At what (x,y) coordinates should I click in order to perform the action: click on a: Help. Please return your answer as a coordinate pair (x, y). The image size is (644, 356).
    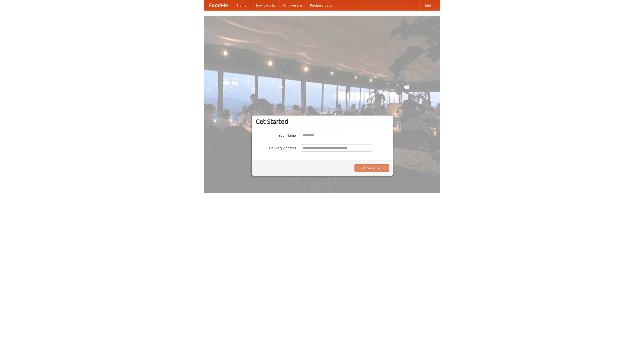
    Looking at the image, I should click on (427, 6).